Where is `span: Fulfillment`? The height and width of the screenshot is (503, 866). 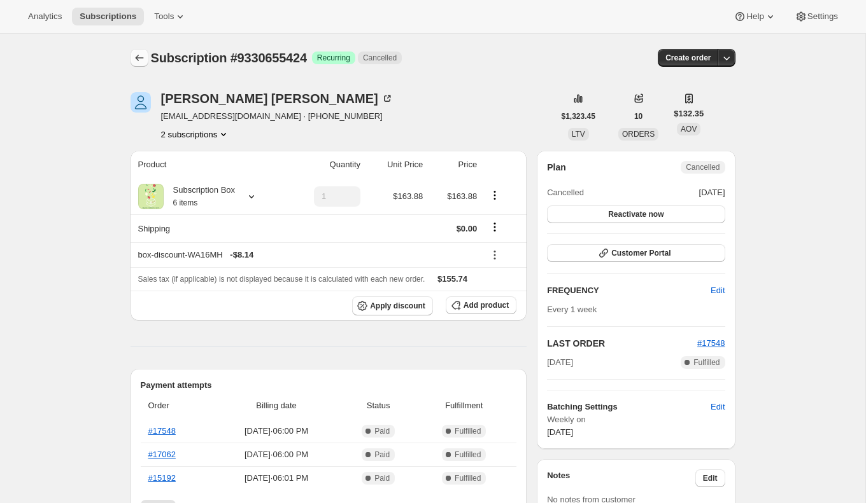
span: Fulfillment is located at coordinates (463, 406).